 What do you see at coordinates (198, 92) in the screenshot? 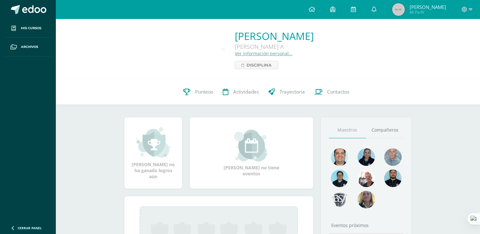
I see `a: Punteos` at bounding box center [198, 92].